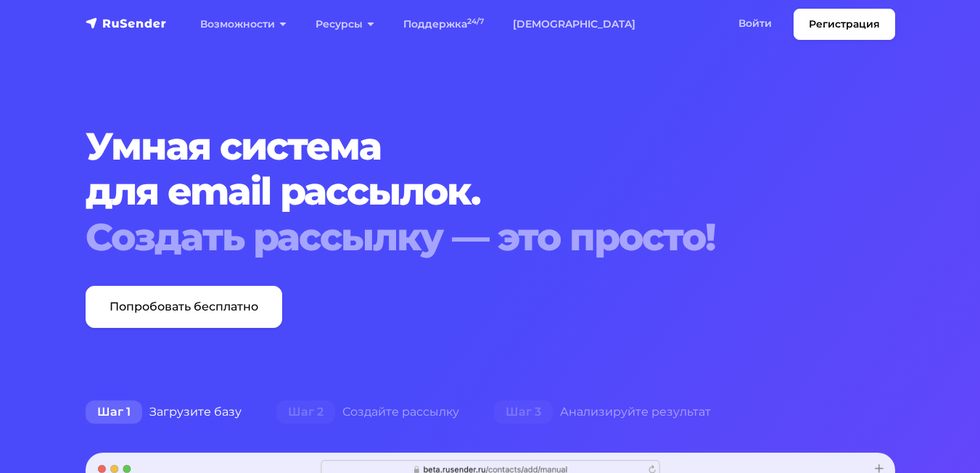 This screenshot has height=473, width=980. What do you see at coordinates (475, 21) in the screenshot?
I see `sup: 24/7` at bounding box center [475, 21].